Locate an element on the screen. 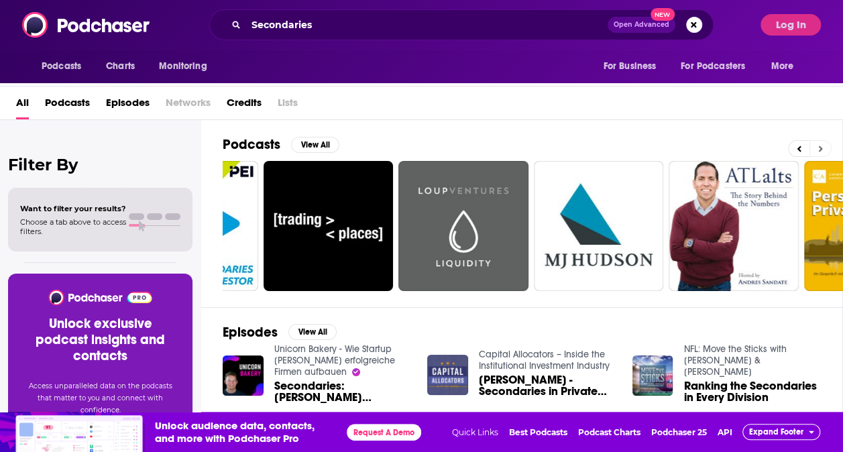 The width and height of the screenshot is (843, 452). a: Credits is located at coordinates (244, 105).